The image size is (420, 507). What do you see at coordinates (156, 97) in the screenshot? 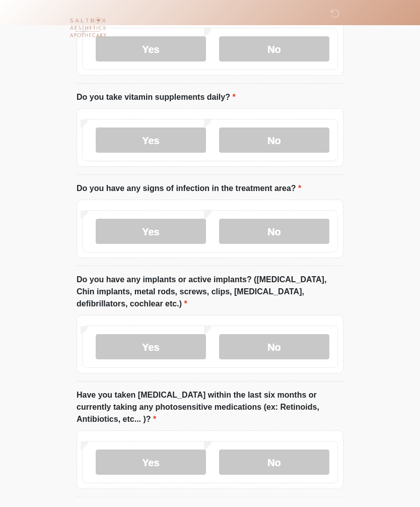
I see `label: Do you take vitamin supplements daily?` at bounding box center [156, 97].